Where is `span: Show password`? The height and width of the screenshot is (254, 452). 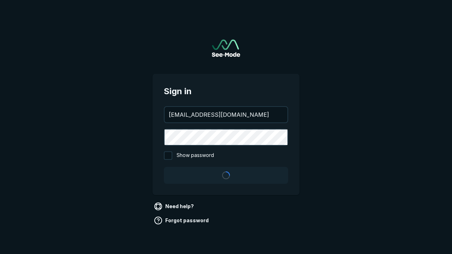 span: Show password is located at coordinates (195, 156).